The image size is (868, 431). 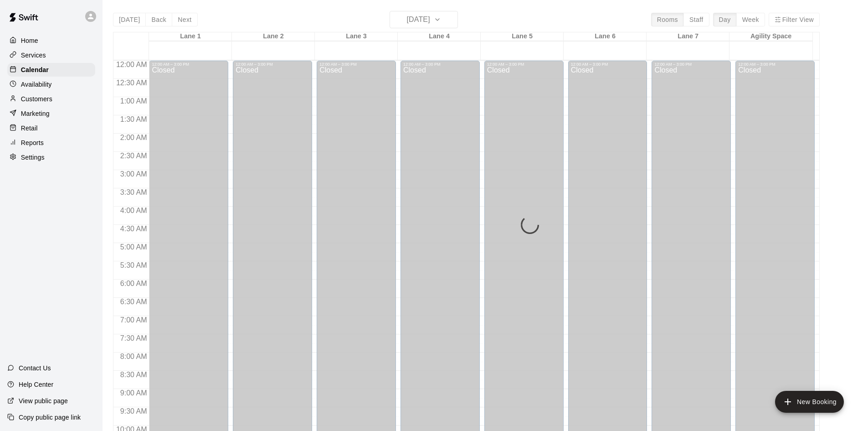 What do you see at coordinates (771, 37) in the screenshot?
I see `div: Agility Space` at bounding box center [771, 37].